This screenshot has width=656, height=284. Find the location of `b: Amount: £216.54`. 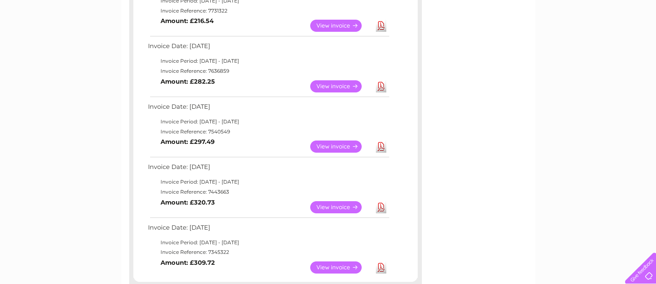

b: Amount: £216.54 is located at coordinates (187, 21).